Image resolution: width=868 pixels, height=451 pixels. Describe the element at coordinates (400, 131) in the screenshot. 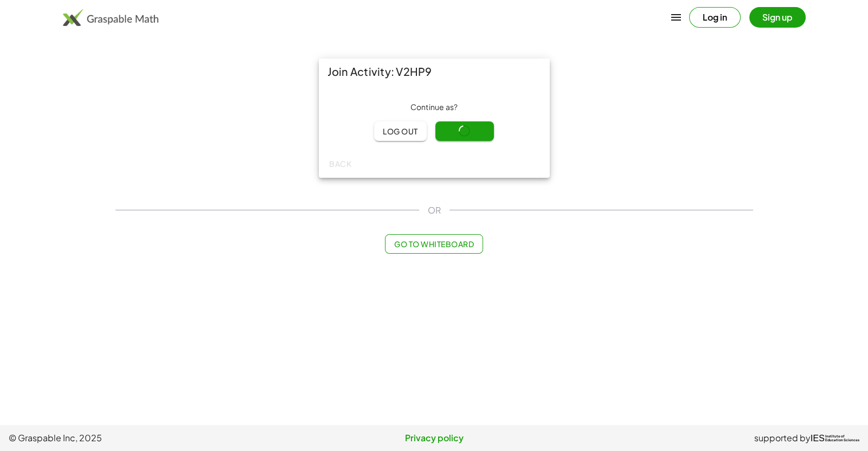

I see `span: Log out` at that location.